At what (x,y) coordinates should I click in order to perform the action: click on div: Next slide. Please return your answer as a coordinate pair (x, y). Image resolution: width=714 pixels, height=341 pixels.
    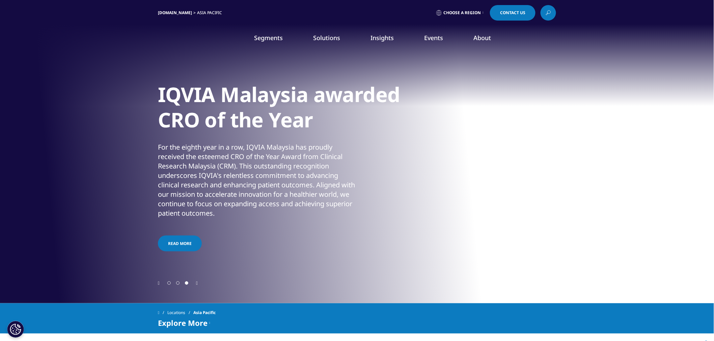
    Looking at the image, I should click on (197, 283).